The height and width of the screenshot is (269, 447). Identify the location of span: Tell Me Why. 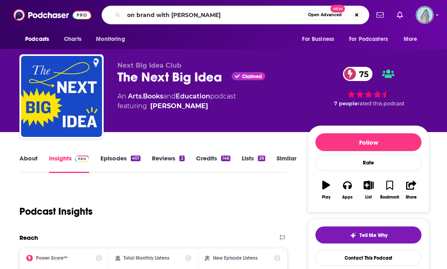
(373, 235).